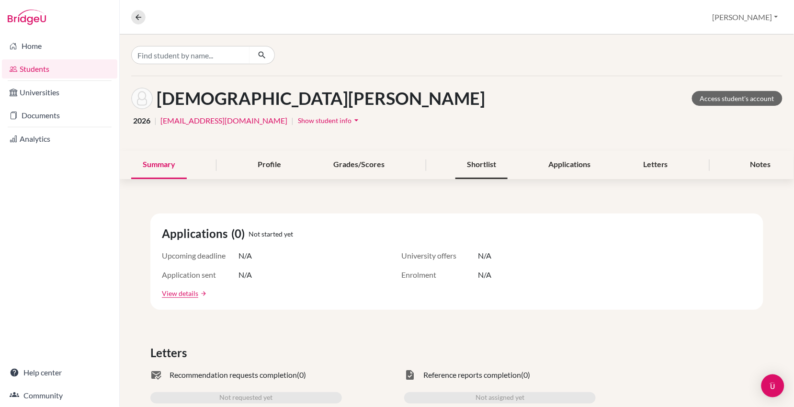  I want to click on span: task, so click(410, 375).